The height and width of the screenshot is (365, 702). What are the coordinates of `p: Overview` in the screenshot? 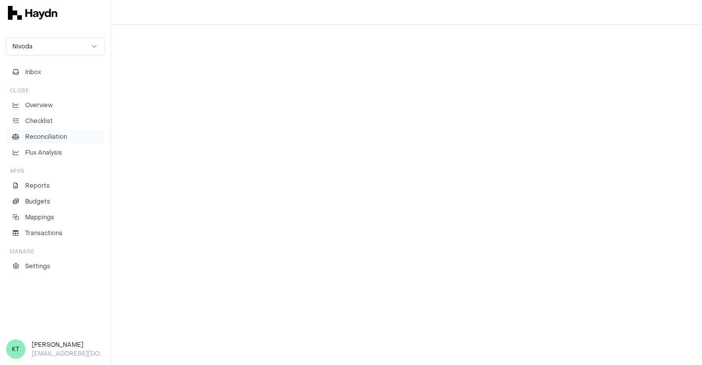 It's located at (39, 105).